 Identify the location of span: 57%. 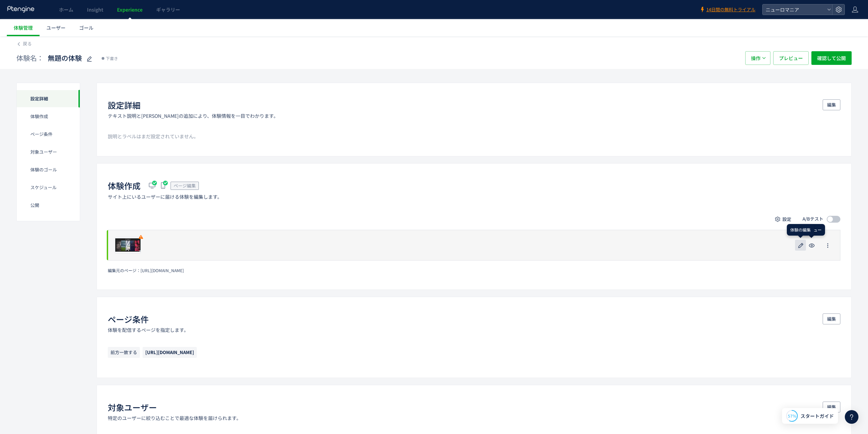
(792, 415).